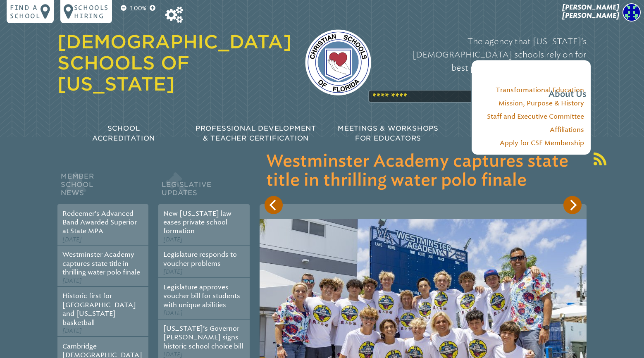 Image resolution: width=644 pixels, height=358 pixels. Describe the element at coordinates (388, 133) in the screenshot. I see `span: Meetings & Workshops for Educators` at that location.